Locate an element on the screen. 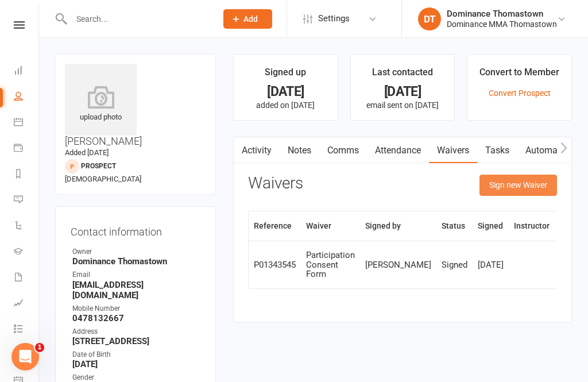 The width and height of the screenshot is (588, 382). snap: prospect is located at coordinates (98, 166).